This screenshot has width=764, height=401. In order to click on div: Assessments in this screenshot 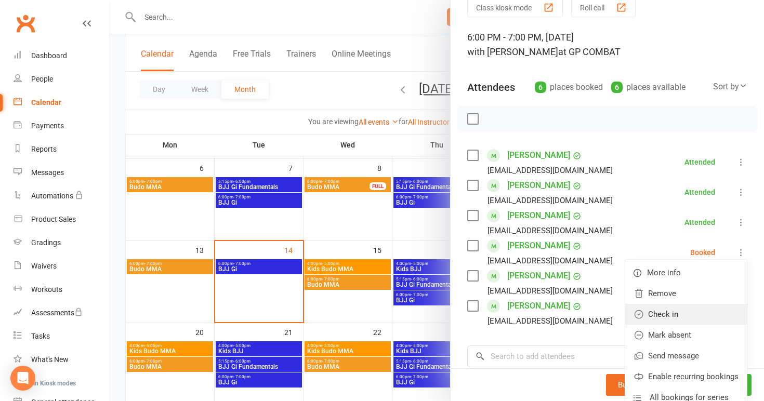, I will do `click(57, 313)`.